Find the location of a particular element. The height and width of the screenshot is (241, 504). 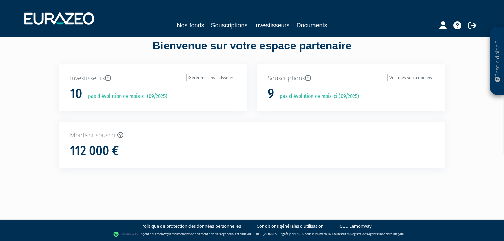

p: Besoin d'aide ? is located at coordinates (498, 61).